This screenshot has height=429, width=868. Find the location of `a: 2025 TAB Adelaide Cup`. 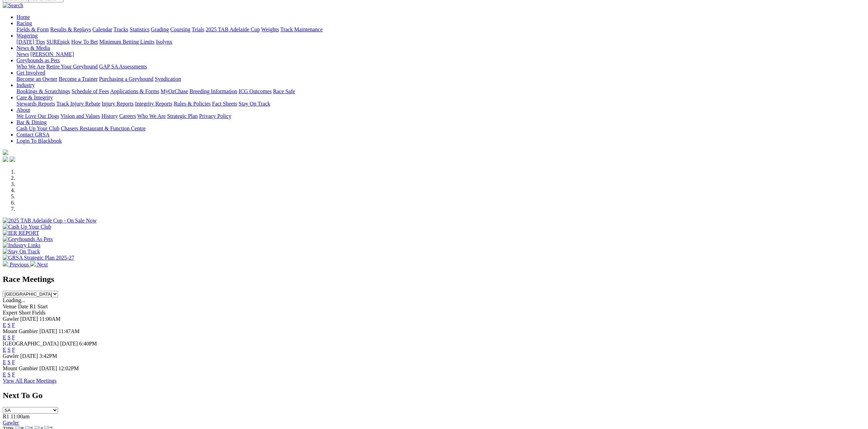

a: 2025 TAB Adelaide Cup is located at coordinates (233, 29).